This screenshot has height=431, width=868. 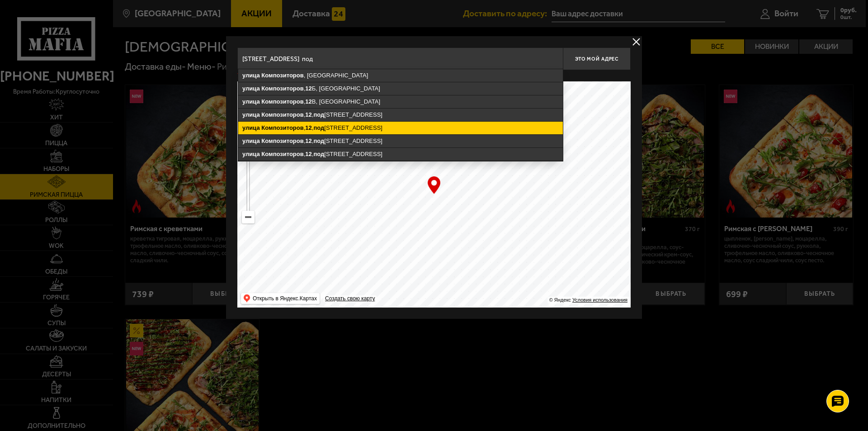 What do you see at coordinates (600, 300) in the screenshot?
I see `a: Условия использования` at bounding box center [600, 300].